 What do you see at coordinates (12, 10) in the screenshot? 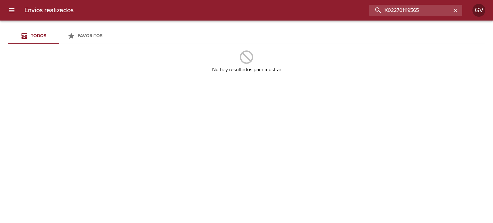
I see `button: menu` at bounding box center [12, 10].